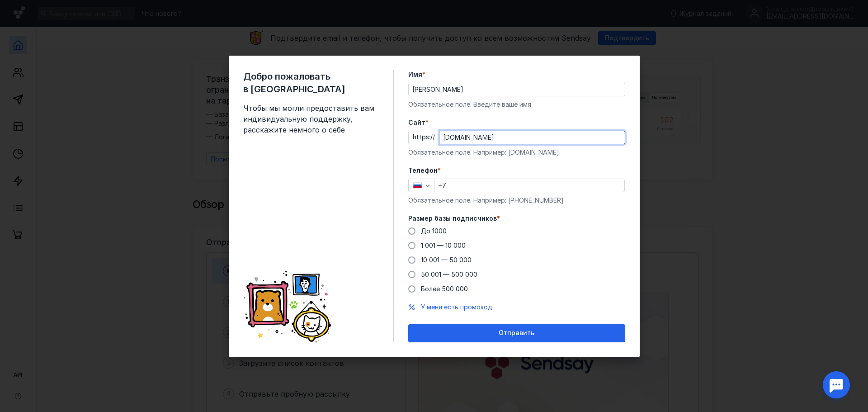 This screenshot has height=412, width=868. What do you see at coordinates (452, 219) in the screenshot?
I see `span: Размер базы подписчиков` at bounding box center [452, 219].